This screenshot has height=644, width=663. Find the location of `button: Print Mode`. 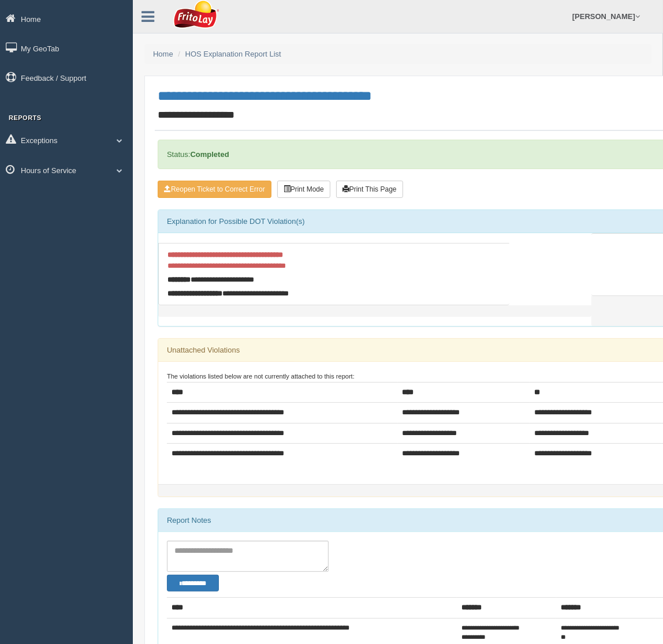

button: Print Mode is located at coordinates (304, 190).